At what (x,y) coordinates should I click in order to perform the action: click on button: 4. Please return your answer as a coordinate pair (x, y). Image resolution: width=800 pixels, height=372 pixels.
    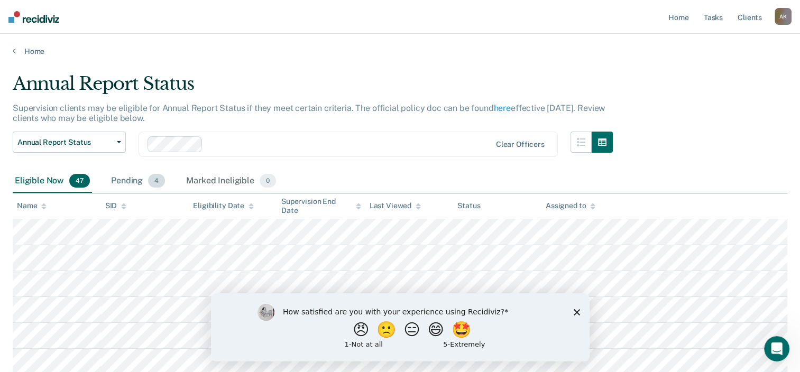
    Looking at the image, I should click on (226, 37).